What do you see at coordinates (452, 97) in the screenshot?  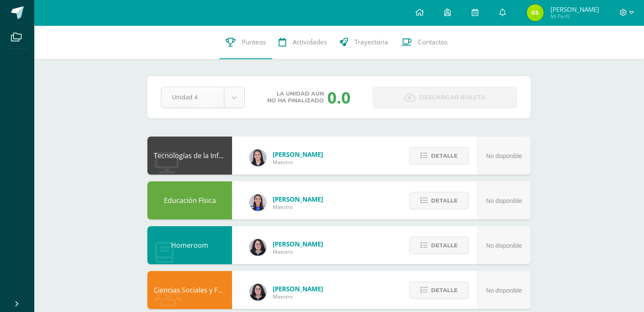 I see `span: Descargar boleta` at bounding box center [452, 97].